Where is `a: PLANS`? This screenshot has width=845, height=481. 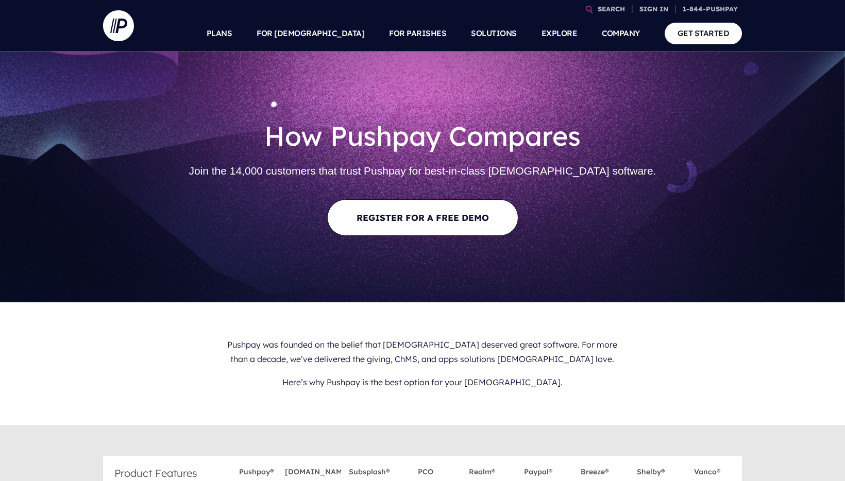 a: PLANS is located at coordinates (219, 33).